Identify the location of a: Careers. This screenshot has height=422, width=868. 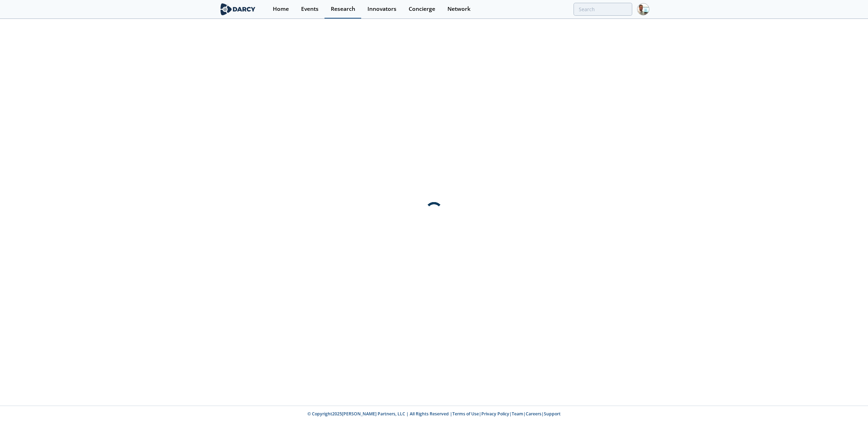
(533, 414).